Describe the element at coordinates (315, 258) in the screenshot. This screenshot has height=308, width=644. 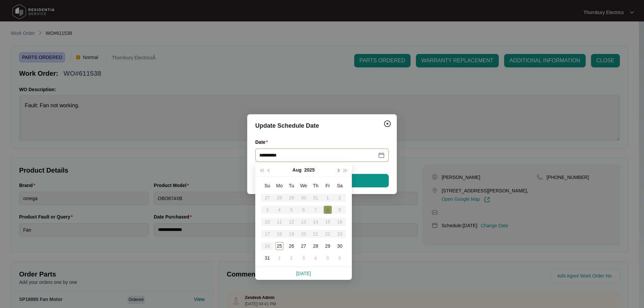
I see `td: 2025-09-04` at that location.